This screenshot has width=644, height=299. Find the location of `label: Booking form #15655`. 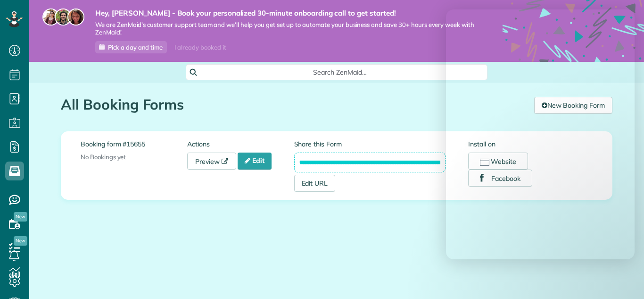

label: Booking form #15655 is located at coordinates (134, 144).